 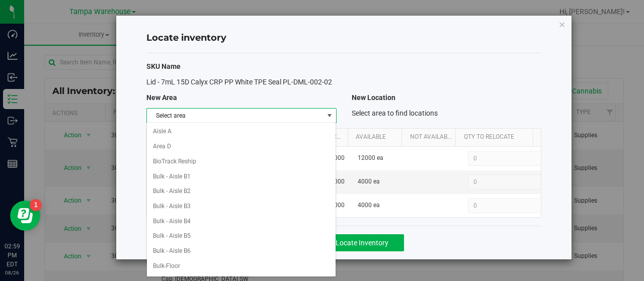 What do you see at coordinates (362, 243) in the screenshot?
I see `span: Locate Inventory` at bounding box center [362, 243].